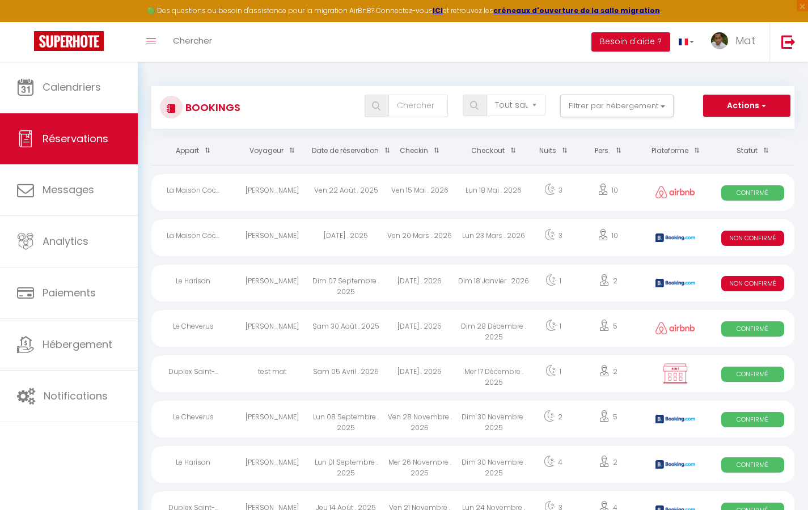 Image resolution: width=808 pixels, height=510 pixels. Describe the element at coordinates (438, 10) in the screenshot. I see `a: ICI` at that location.